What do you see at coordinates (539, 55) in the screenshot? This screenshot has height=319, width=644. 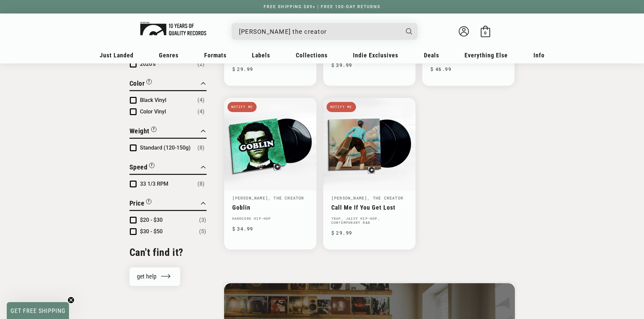 I see `span: Info` at bounding box center [539, 55].